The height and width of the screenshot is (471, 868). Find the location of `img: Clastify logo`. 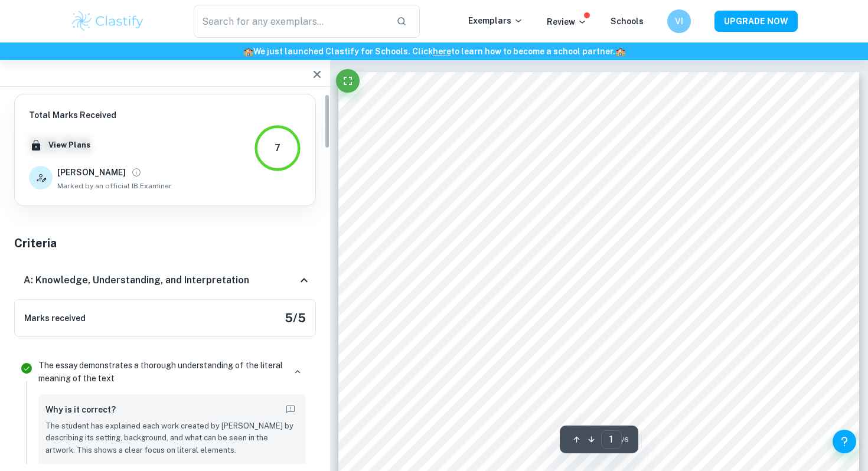

img: Clastify logo is located at coordinates (108, 21).